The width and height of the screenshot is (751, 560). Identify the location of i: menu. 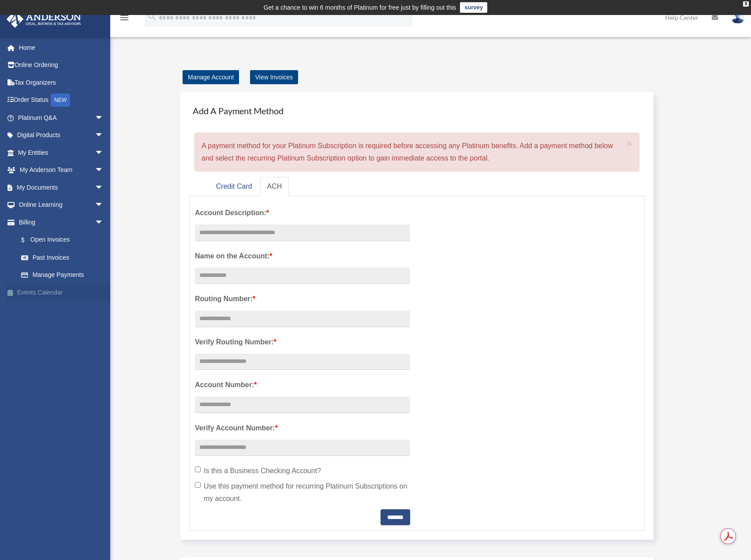
(124, 17).